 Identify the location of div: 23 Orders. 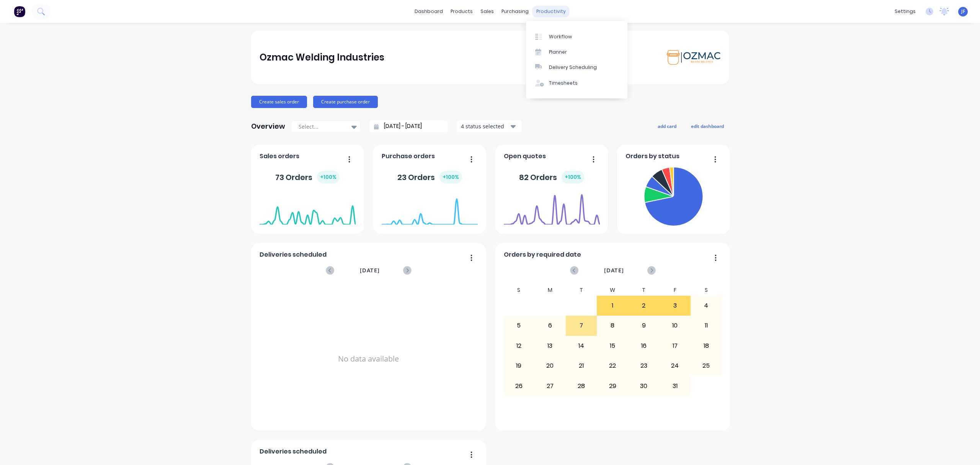
(430, 177).